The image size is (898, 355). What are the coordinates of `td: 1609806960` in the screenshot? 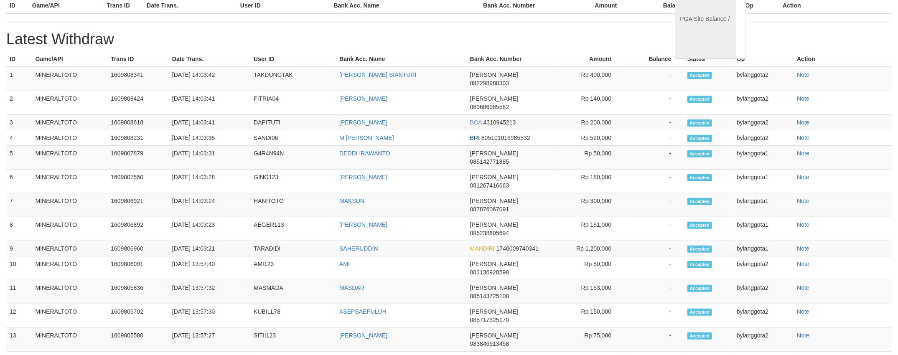 It's located at (138, 249).